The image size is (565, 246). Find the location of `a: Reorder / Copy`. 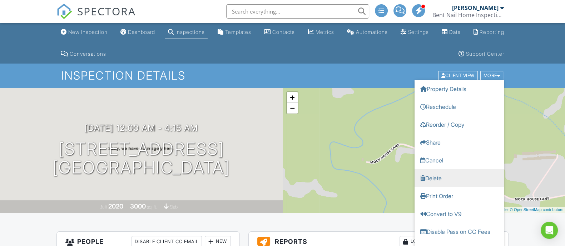

a: Reorder / Copy is located at coordinates (459, 125).